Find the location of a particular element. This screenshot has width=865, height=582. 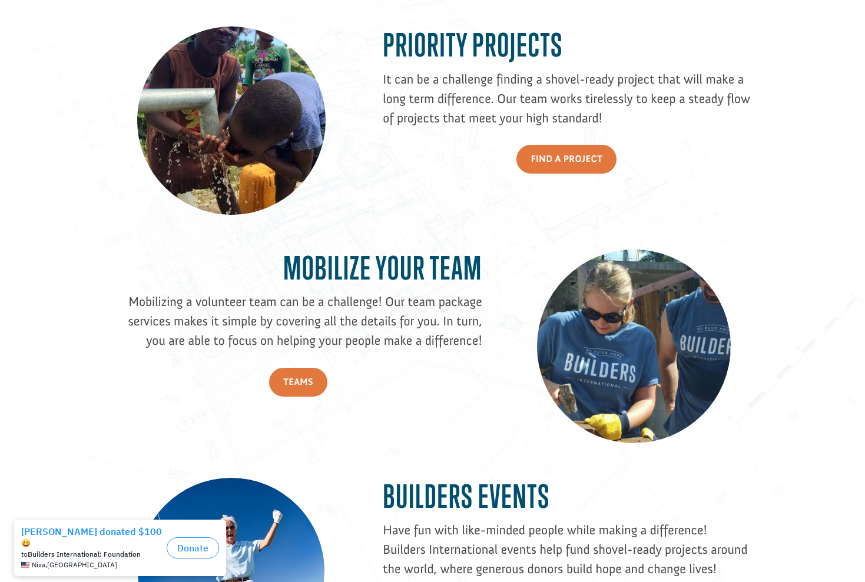

h2: Builders Events is located at coordinates (566, 499).